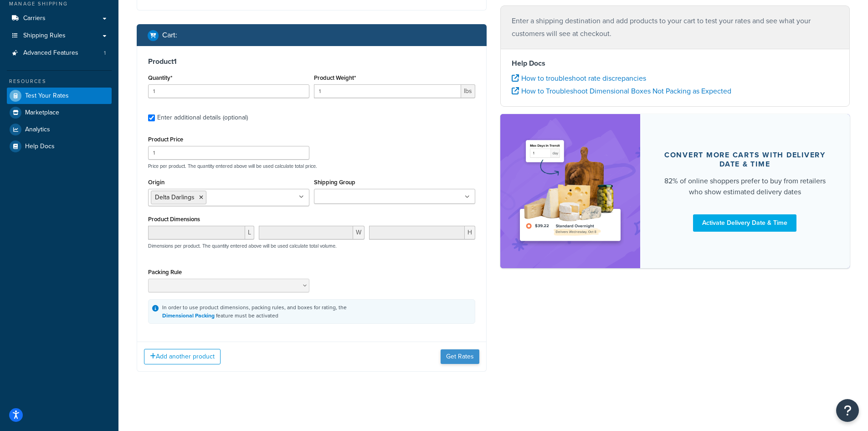 The image size is (868, 431). I want to click on span: Carriers, so click(34, 18).